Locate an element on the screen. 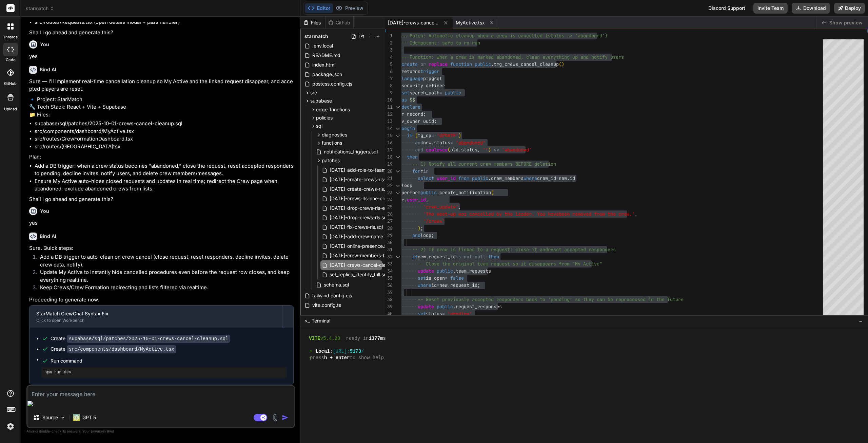  span: to show help is located at coordinates (367, 358).